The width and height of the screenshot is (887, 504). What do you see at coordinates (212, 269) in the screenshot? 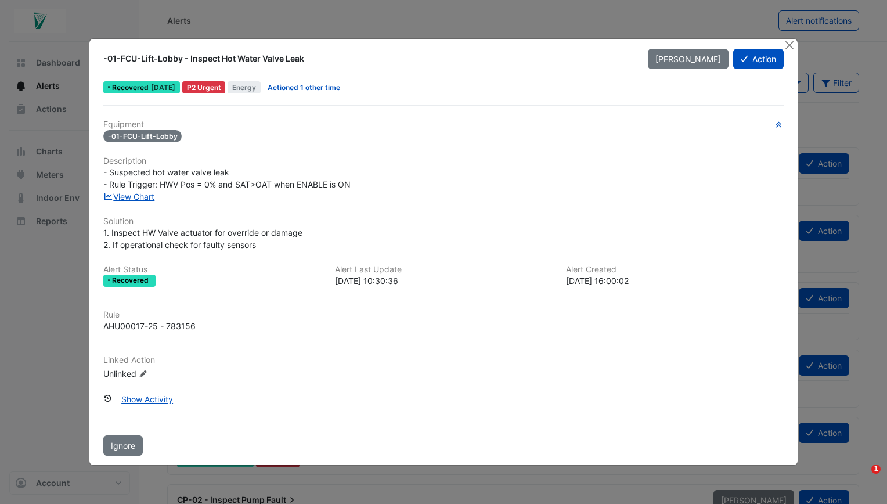
I see `h6: Alert Status` at bounding box center [212, 269].